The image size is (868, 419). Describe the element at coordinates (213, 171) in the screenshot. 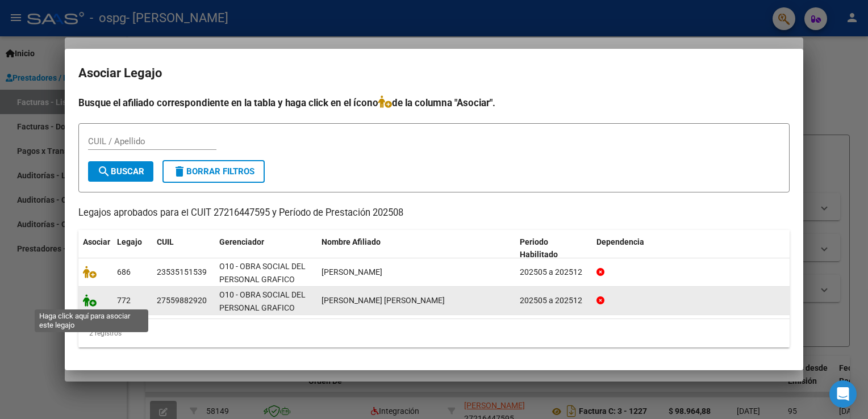

I see `button: Borrar Filtros` at that location.